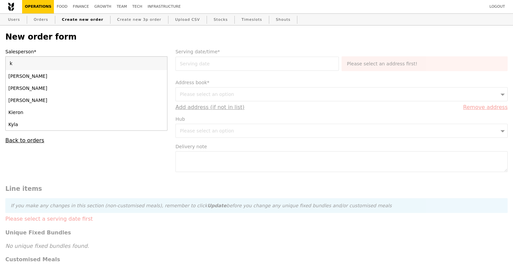 The image size is (513, 277). What do you see at coordinates (11, 7) in the screenshot?
I see `img: Grain logo` at bounding box center [11, 7].